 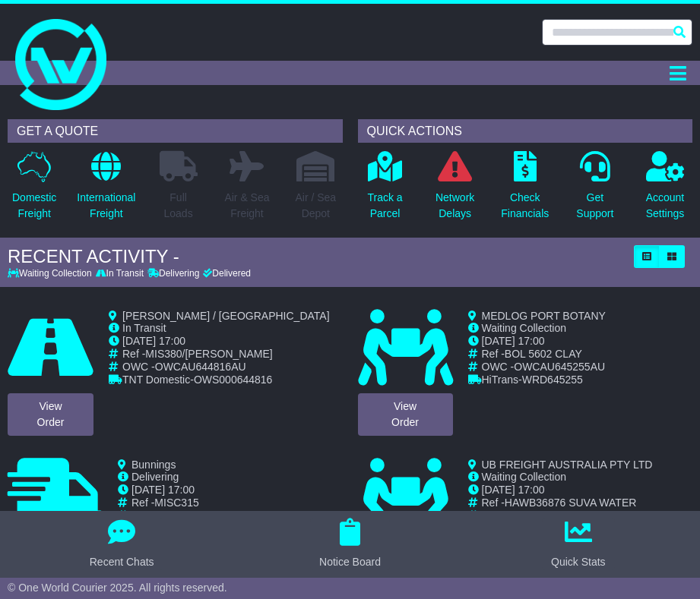 What do you see at coordinates (106, 206) in the screenshot?
I see `p: International Freight` at bounding box center [106, 206].